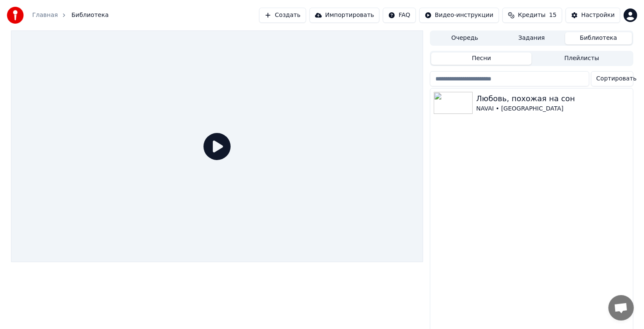 The image size is (644, 329). What do you see at coordinates (552, 99) in the screenshot?
I see `div: Любовь, похожая на сон` at bounding box center [552, 99].